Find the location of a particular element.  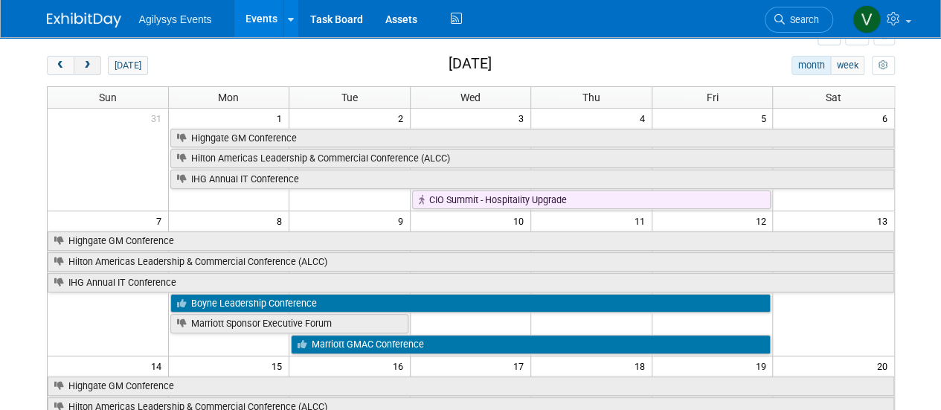

img: ExhibitDay is located at coordinates (84, 20).